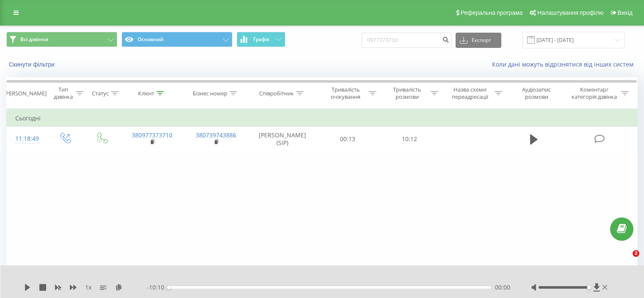  Describe the element at coordinates (177, 39) in the screenshot. I see `button: Основний` at that location.